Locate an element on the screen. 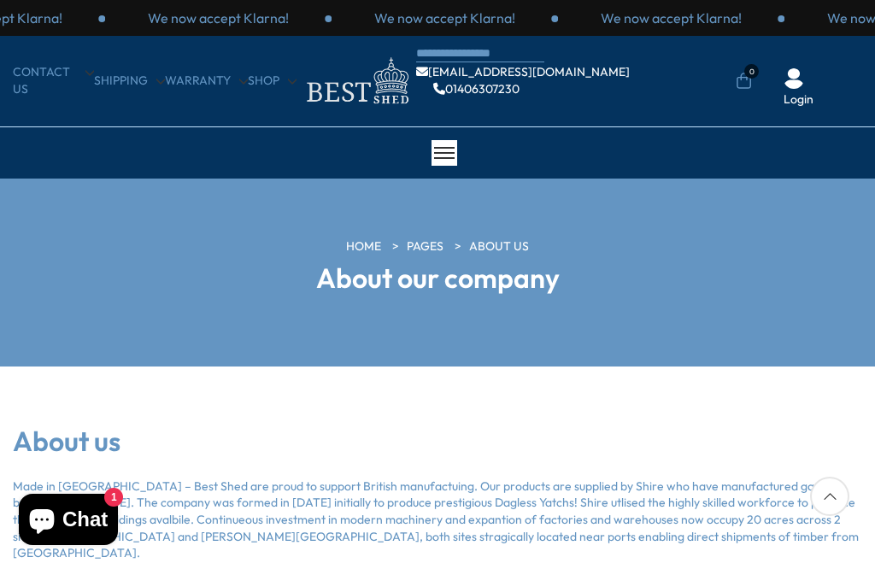 This screenshot has height=563, width=875. span: 0 is located at coordinates (751, 71).